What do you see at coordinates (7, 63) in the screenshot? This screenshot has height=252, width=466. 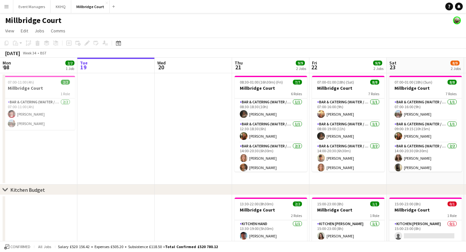 I see `span: Mon` at bounding box center [7, 63].